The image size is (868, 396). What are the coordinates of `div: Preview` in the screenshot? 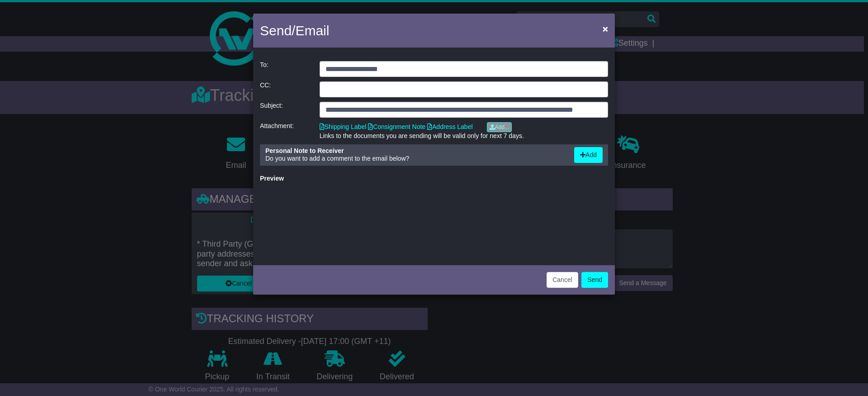 It's located at (434, 178).